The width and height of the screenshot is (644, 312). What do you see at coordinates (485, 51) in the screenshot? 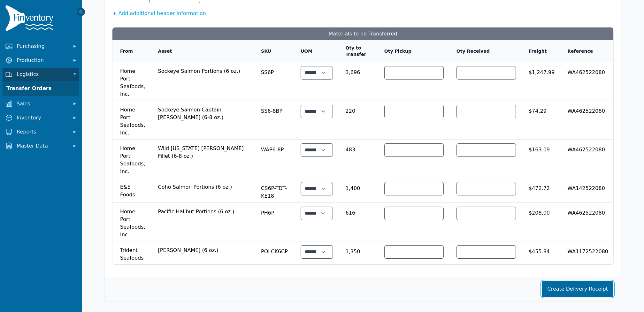
I see `th: Qty Received` at bounding box center [485, 51].